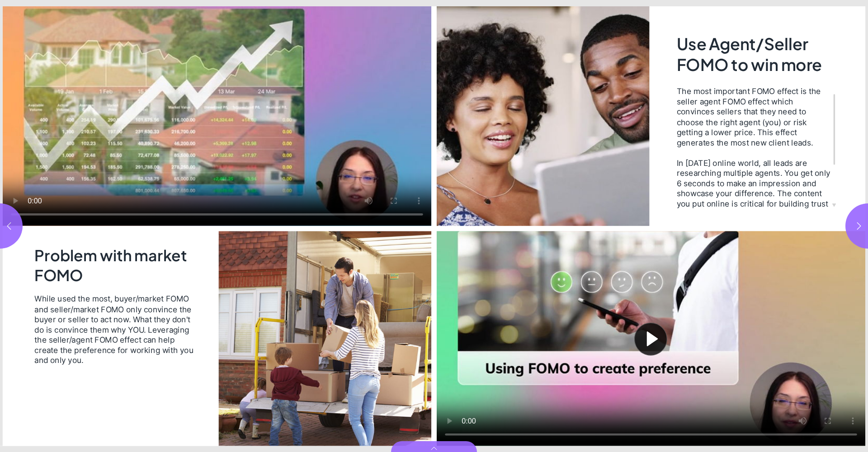 Image resolution: width=868 pixels, height=452 pixels. What do you see at coordinates (755, 55) in the screenshot?
I see `h2: Use Agent/Seller FOMO to win more` at bounding box center [755, 55].